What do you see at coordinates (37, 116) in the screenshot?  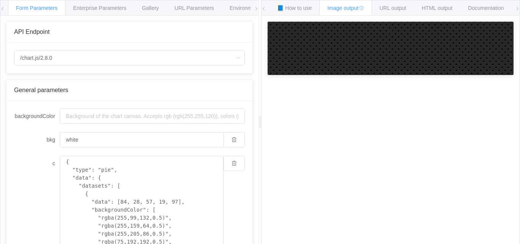 I see `label: backgroundColor` at bounding box center [37, 116].